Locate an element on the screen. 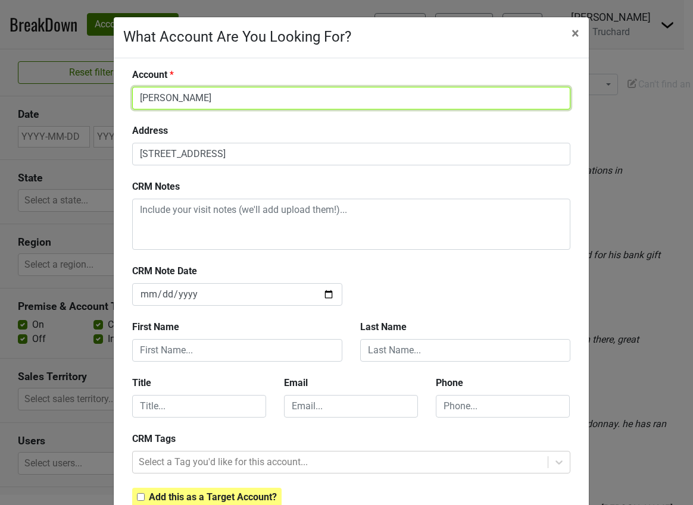 The width and height of the screenshot is (693, 505). b: Title is located at coordinates (142, 383).